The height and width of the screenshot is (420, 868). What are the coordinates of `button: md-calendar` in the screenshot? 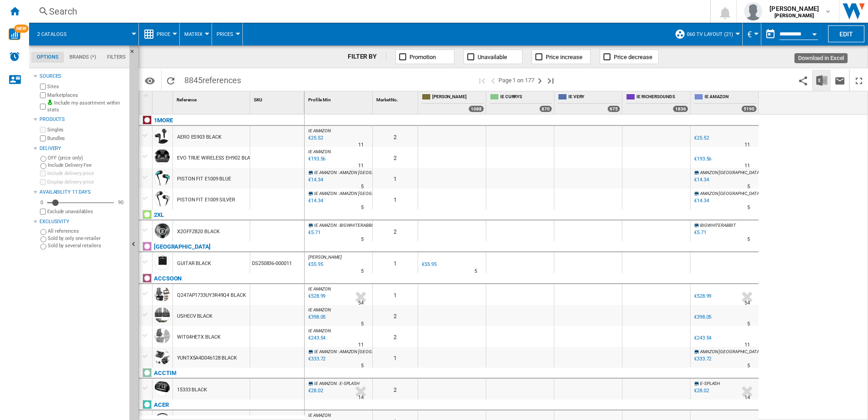 It's located at (770, 34).